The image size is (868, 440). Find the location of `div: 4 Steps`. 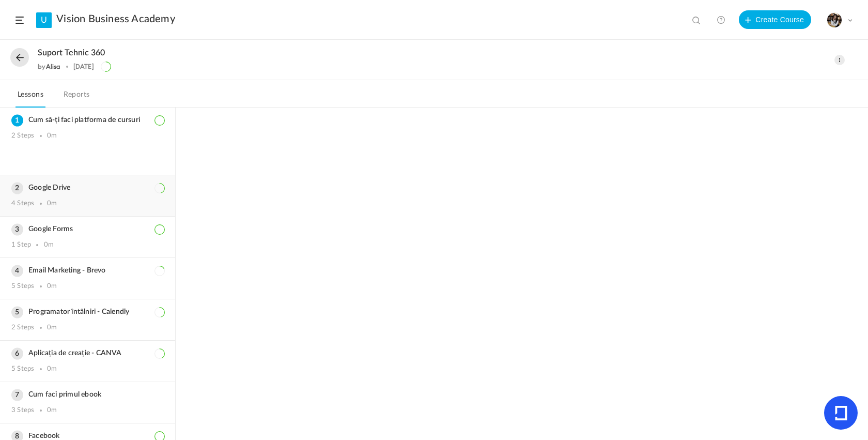

div: 4 Steps is located at coordinates (23, 204).